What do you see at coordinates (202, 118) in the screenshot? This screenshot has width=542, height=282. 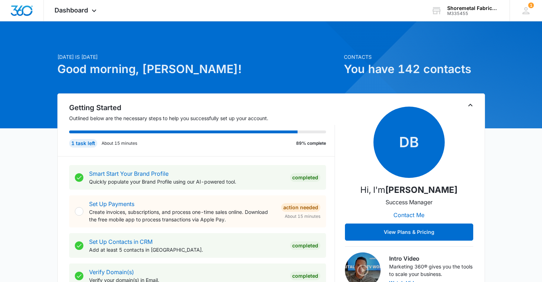 I see `p: Outlined below are the necessary steps to help you successfully set up your account.` at bounding box center [202, 118].